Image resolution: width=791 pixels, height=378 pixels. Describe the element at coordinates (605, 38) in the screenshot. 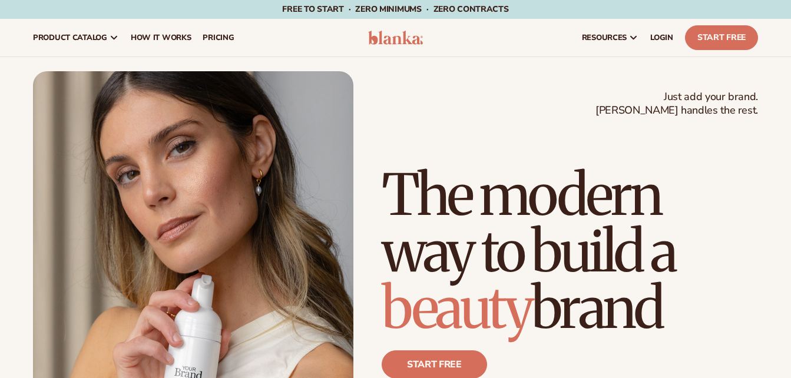

I see `span: resources` at that location.